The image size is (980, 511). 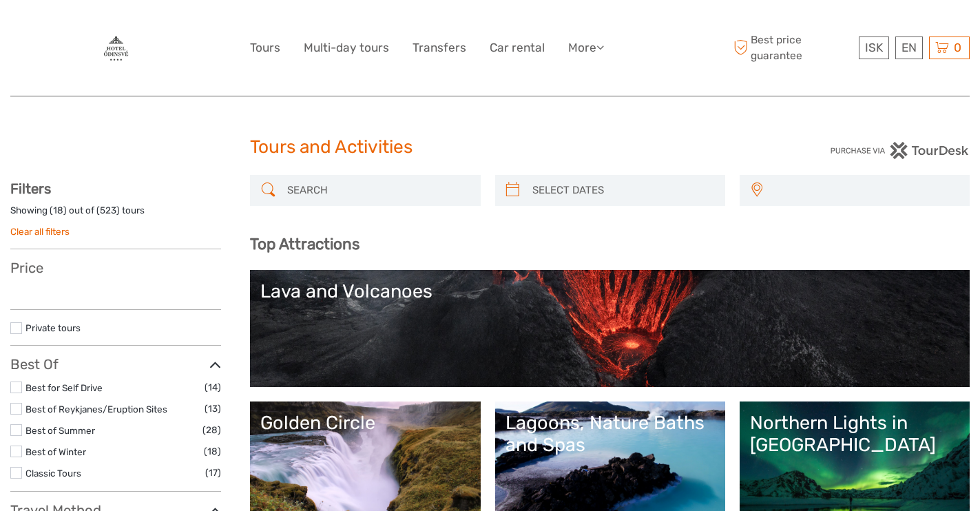 What do you see at coordinates (909, 47) in the screenshot?
I see `div: EN` at bounding box center [909, 47].